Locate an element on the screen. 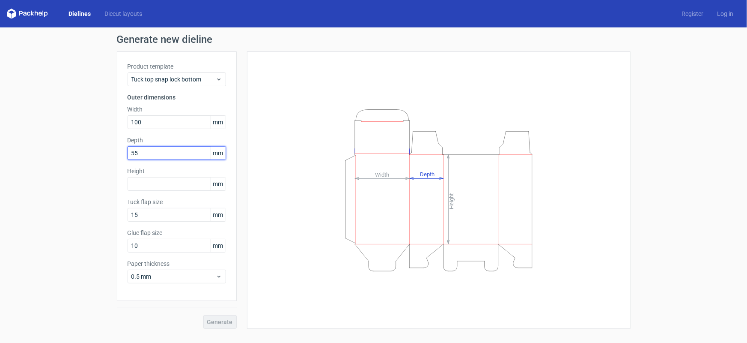 The image size is (747, 343). h1: Generate new dieline is located at coordinates (374, 39).